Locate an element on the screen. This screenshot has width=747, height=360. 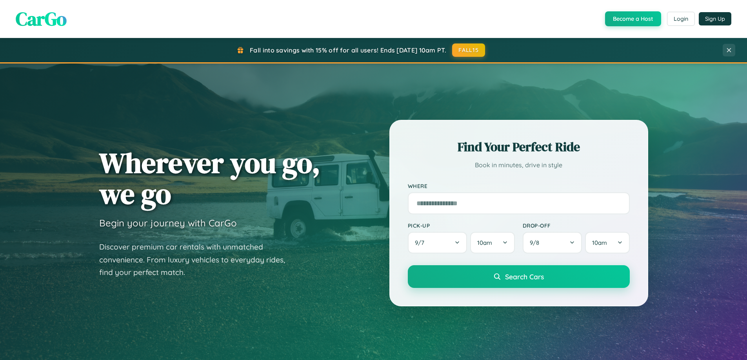
p: Book in minutes, drive in style is located at coordinates (519, 165).